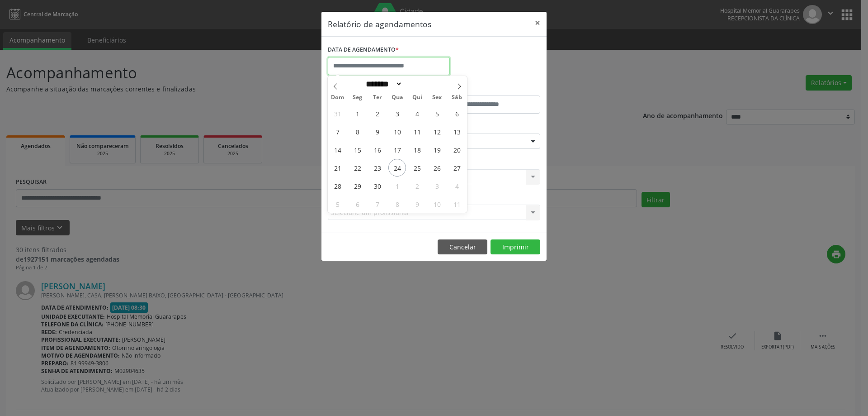  Describe the element at coordinates (377, 167) in the screenshot. I see `span: Setembro 23, 2025` at that location.